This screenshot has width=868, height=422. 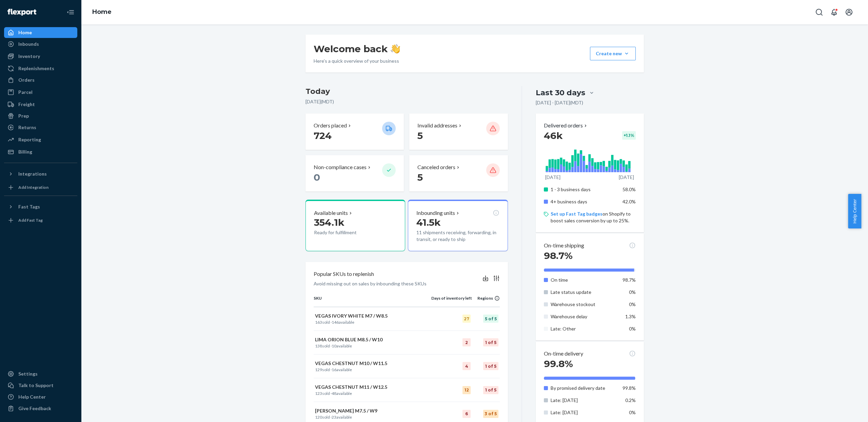 I want to click on a: Freight, so click(x=41, y=105).